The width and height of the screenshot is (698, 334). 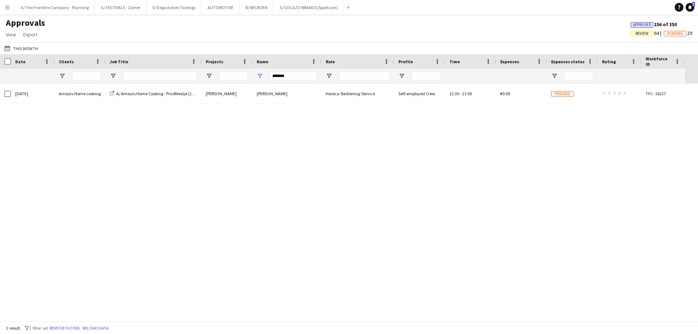 I want to click on span: Review, so click(x=642, y=33).